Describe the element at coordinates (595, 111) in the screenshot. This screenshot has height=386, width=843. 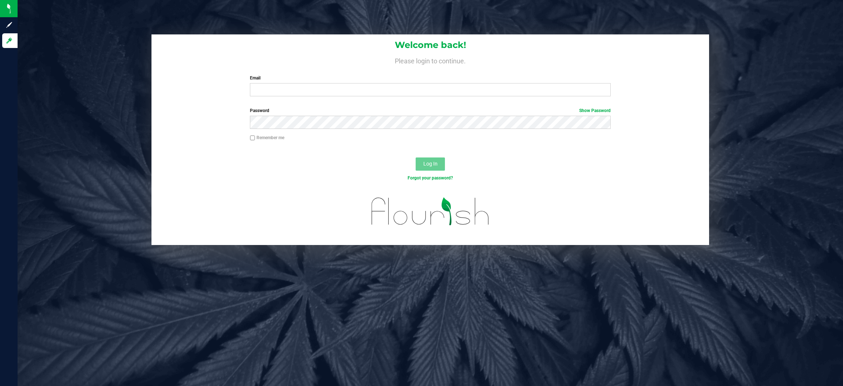
I see `a: Show Password` at that location.